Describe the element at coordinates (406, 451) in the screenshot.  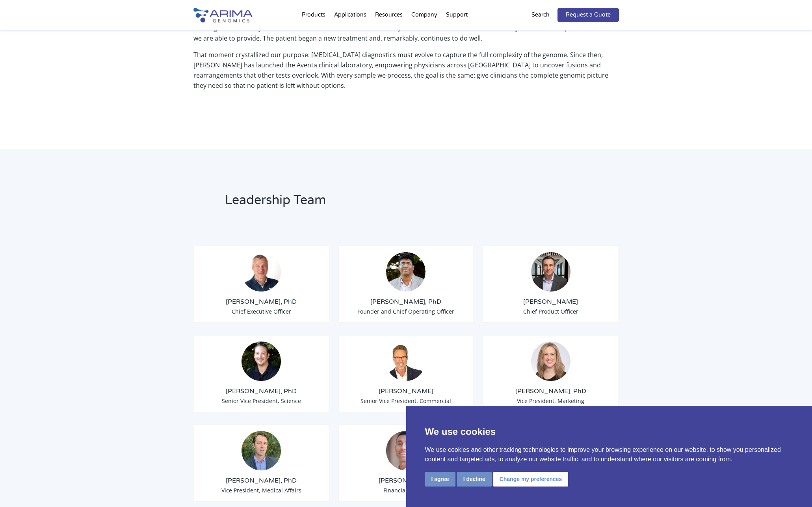
I see `img: A.-Seltser-Headshot.jpeg` at that location.